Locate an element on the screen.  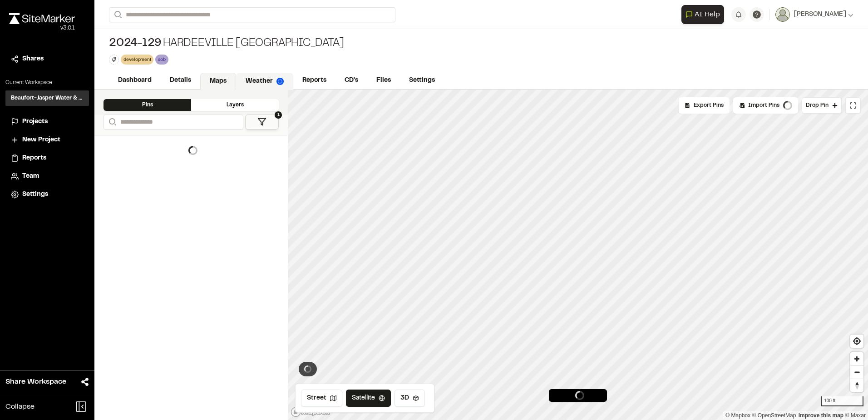
a: Shares is located at coordinates (47, 59).